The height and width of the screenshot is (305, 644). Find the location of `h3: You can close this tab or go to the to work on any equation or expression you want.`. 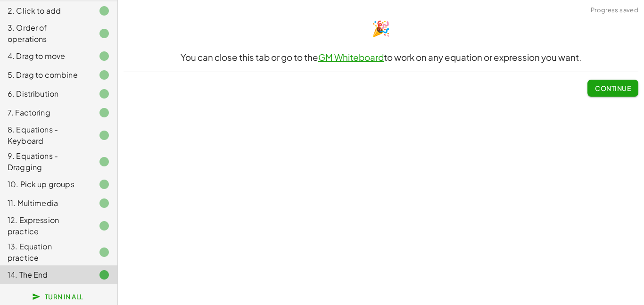

h3: You can close this tab or go to the to work on any equation or expression you want. is located at coordinates (381, 57).